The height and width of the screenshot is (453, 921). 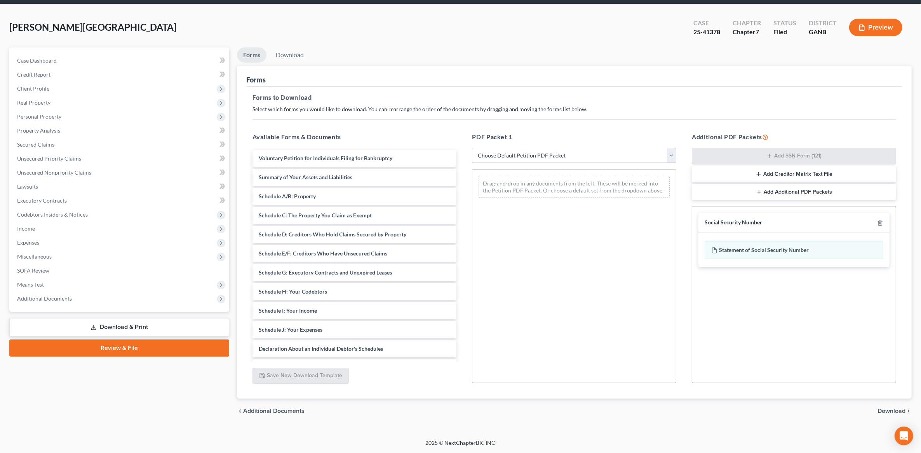 I want to click on span: Codebtors Insiders & Notices, so click(x=52, y=214).